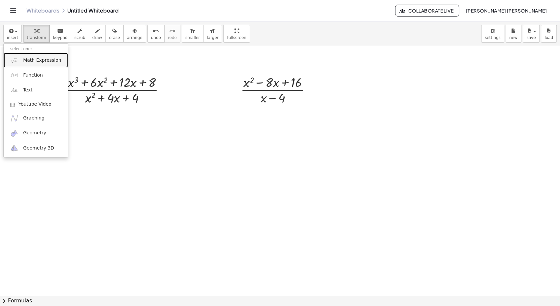  What do you see at coordinates (114, 38) in the screenshot?
I see `span: erase` at bounding box center [114, 38].